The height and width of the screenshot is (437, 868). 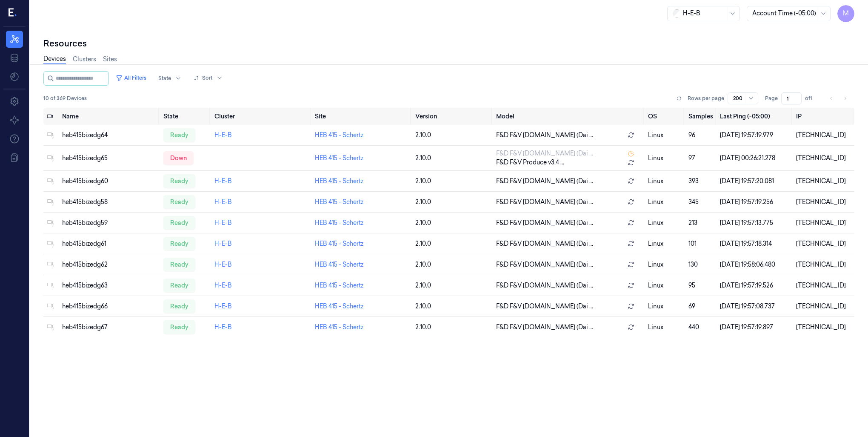 I want to click on div: 96, so click(x=701, y=135).